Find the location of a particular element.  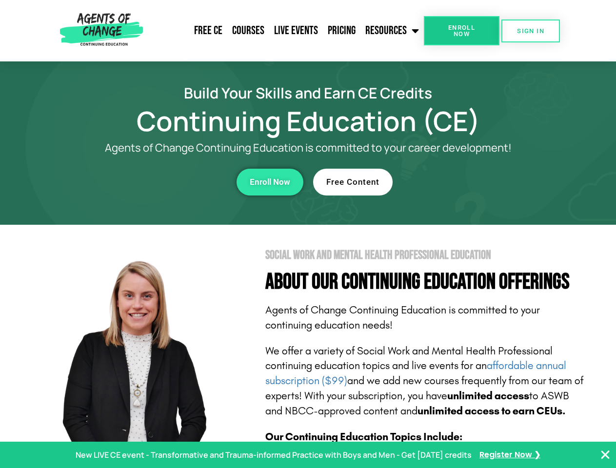

span: Agents of Change Continuing Education is committed to your continuing education needs! is located at coordinates (402, 317).